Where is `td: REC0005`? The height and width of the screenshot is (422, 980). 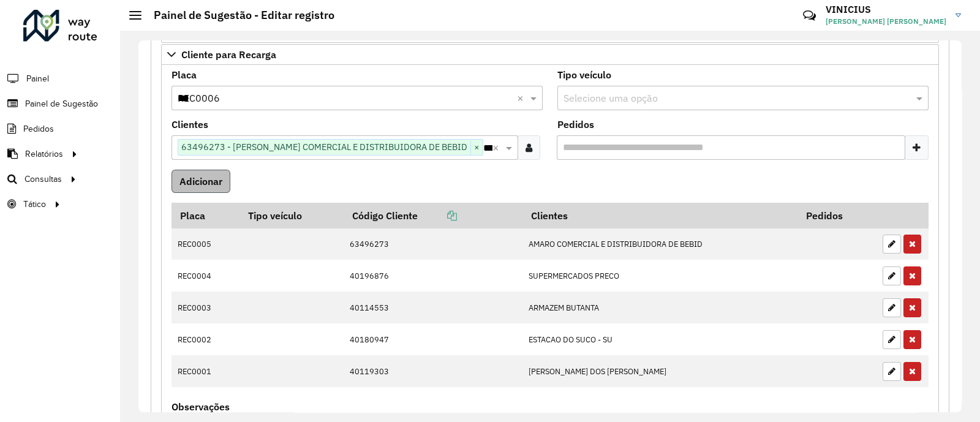 td: REC0005 is located at coordinates (205, 245).